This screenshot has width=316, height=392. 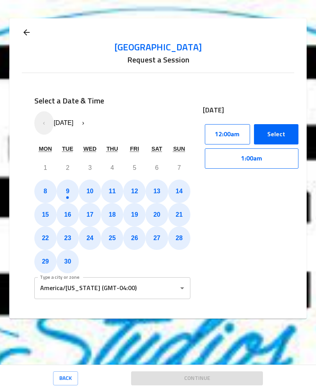 I want to click on button: Open, so click(x=182, y=288).